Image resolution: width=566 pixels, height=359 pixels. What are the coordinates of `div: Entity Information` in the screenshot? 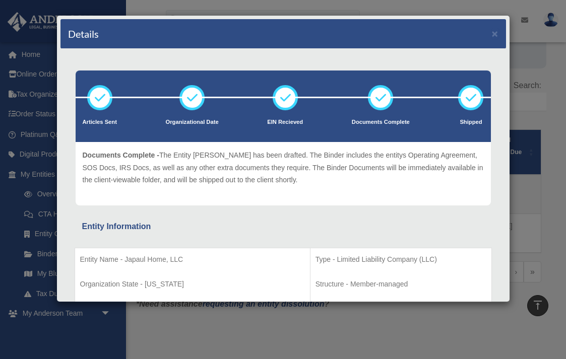 It's located at (283, 227).